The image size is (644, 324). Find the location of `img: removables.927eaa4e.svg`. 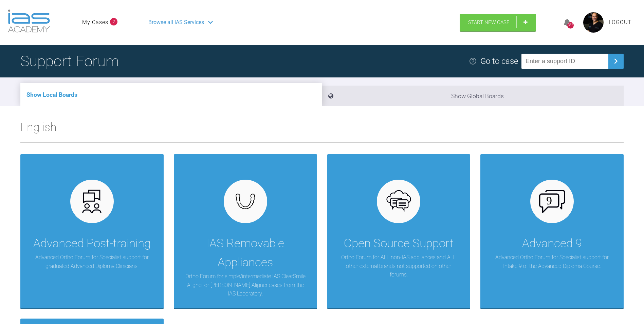

img: removables.927eaa4e.svg is located at coordinates (245, 201).